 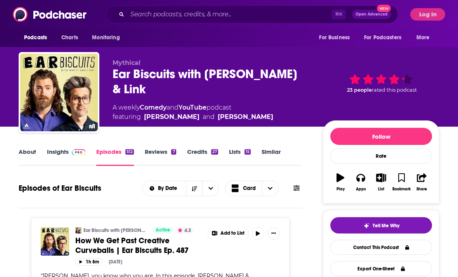 I want to click on a: Episodes512, so click(x=115, y=157).